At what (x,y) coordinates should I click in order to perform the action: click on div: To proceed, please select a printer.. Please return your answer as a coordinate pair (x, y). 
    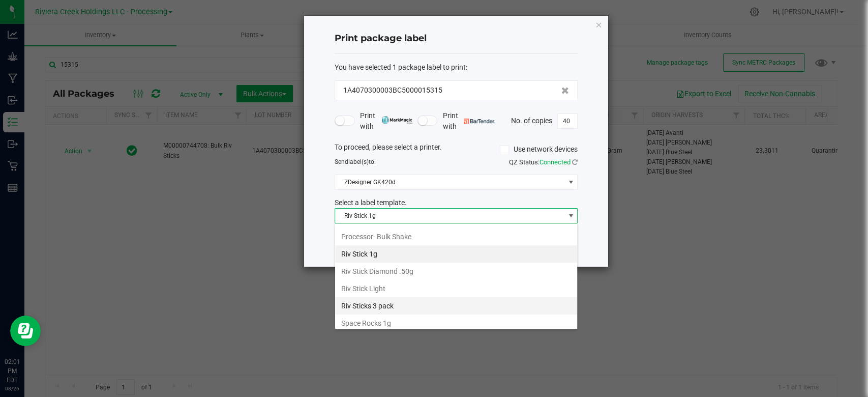
    Looking at the image, I should click on (456, 149).